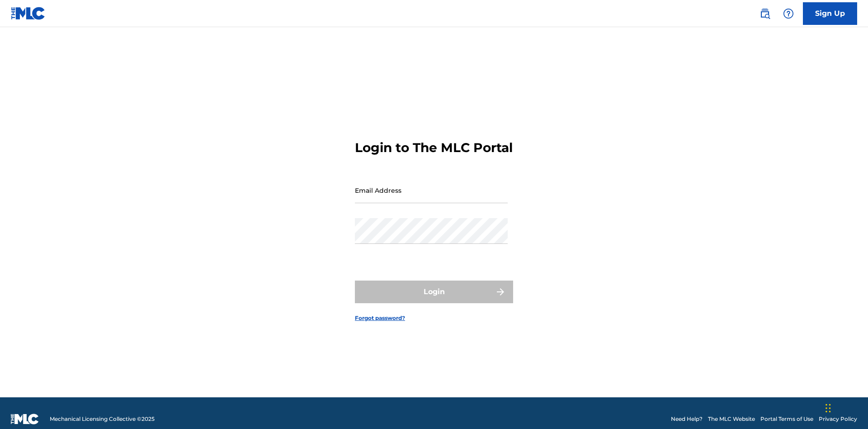 This screenshot has height=429, width=868. What do you see at coordinates (433, 148) in the screenshot?
I see `h3: Login to The MLC Portal` at bounding box center [433, 148].